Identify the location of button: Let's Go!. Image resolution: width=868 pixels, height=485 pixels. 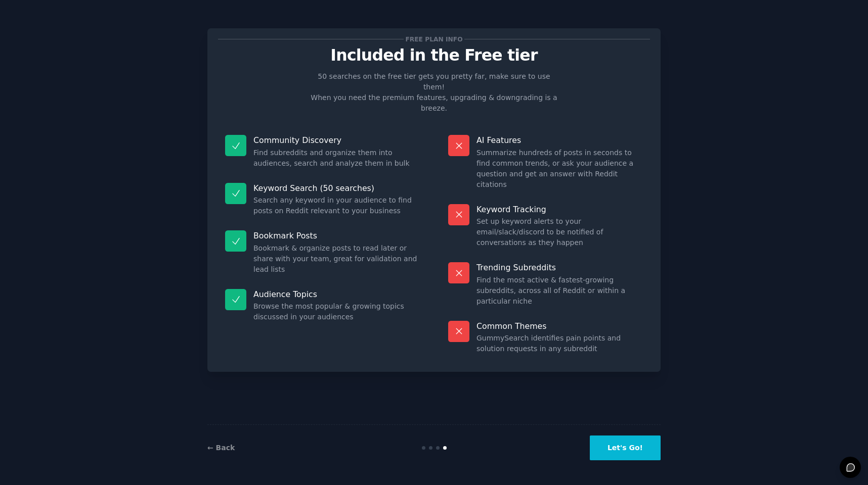
(625, 448).